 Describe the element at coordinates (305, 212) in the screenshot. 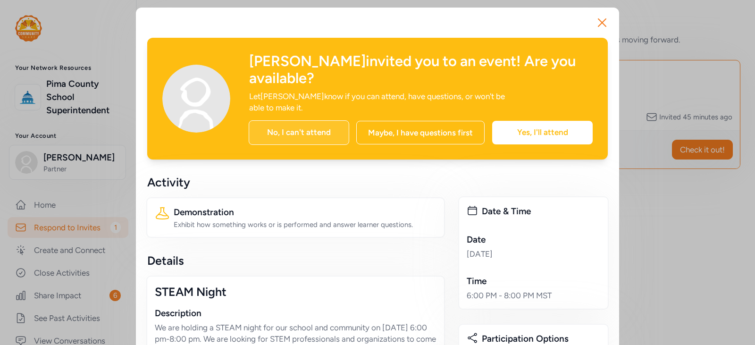

I see `div: Demonstration` at that location.